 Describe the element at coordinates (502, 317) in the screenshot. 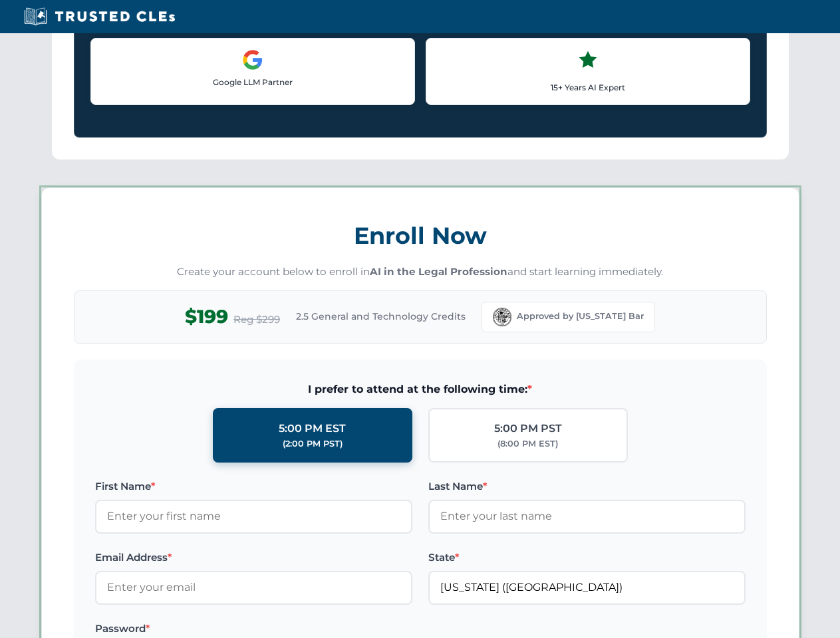

I see `img: Florida Bar` at that location.